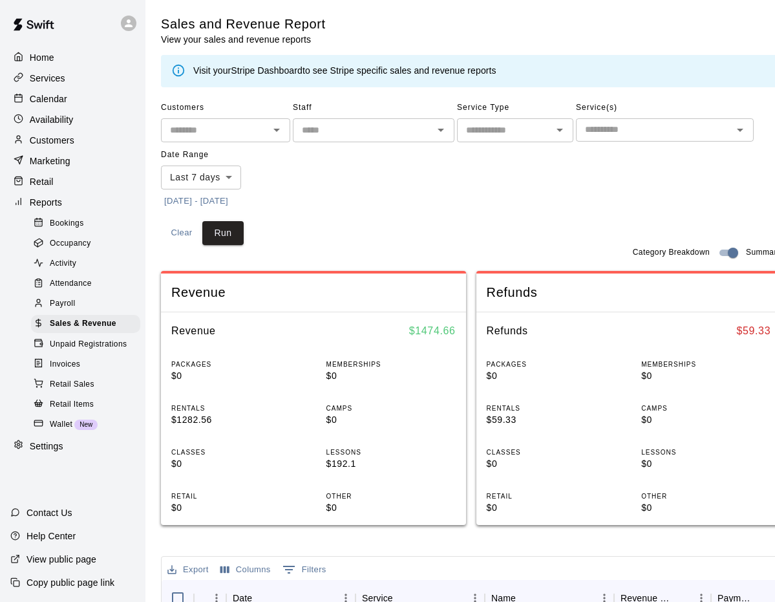  I want to click on h5: Sales and Revenue Report, so click(243, 24).